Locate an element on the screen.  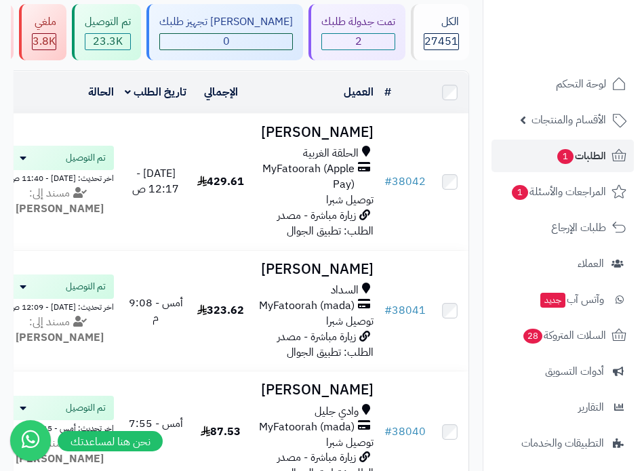
a: تمت جدولة طلبك 2 is located at coordinates (357, 32).